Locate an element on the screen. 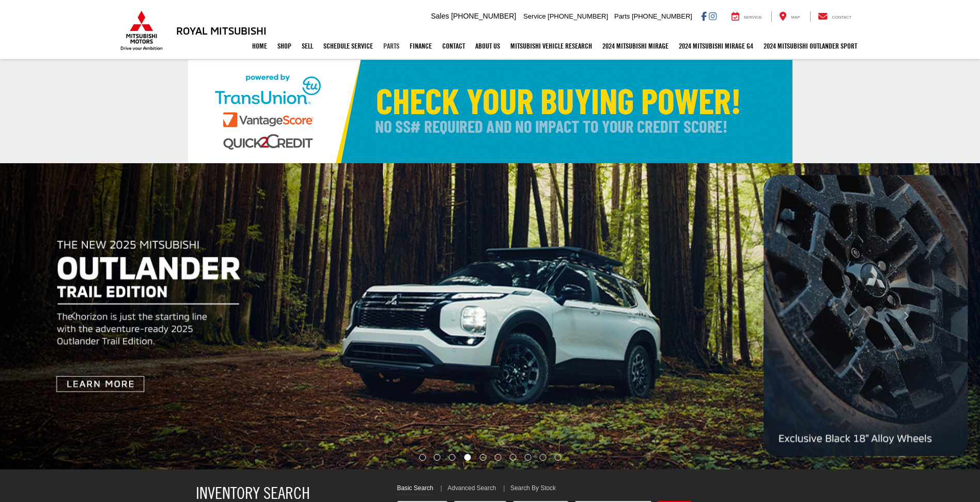  a: Home is located at coordinates (260, 46).